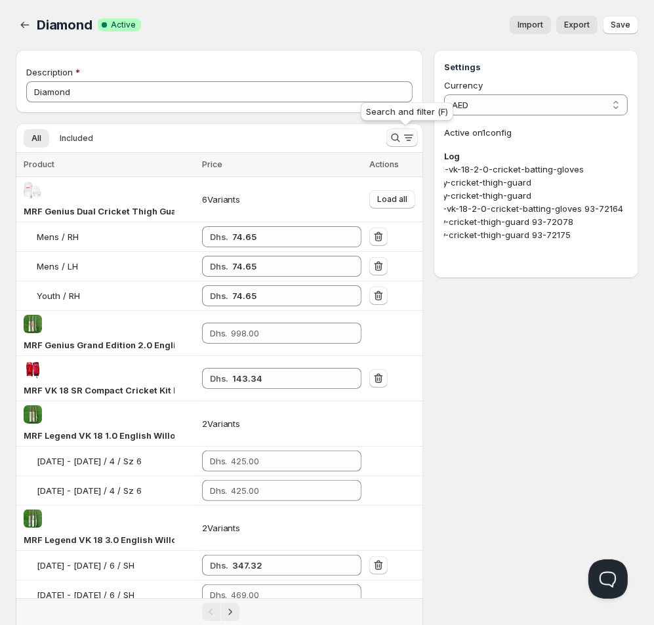 This screenshot has width=654, height=625. What do you see at coordinates (99, 540) in the screenshot?
I see `div: MRF Legend VK 18 3.0 English Willow Cricket Bat - SH` at bounding box center [99, 540].